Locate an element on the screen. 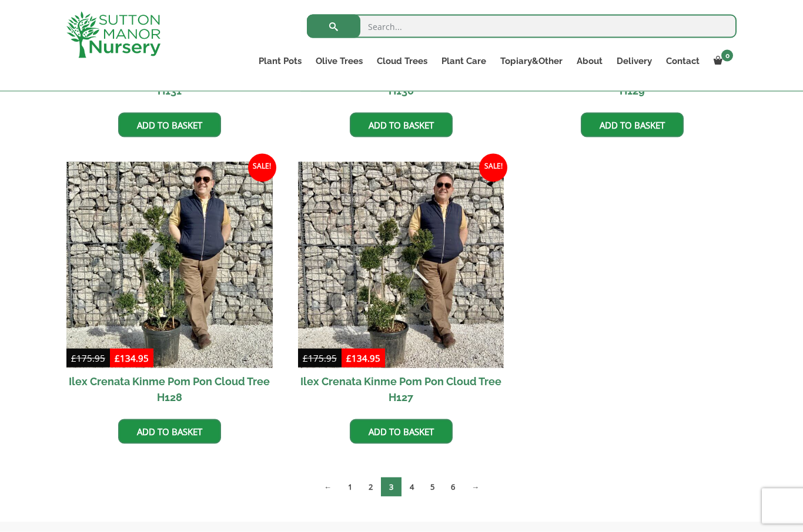  span: 0 is located at coordinates (727, 56).